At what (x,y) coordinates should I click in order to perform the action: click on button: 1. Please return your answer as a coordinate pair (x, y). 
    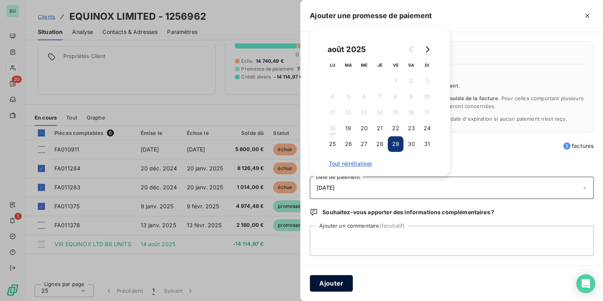
    Looking at the image, I should click on (396, 81).